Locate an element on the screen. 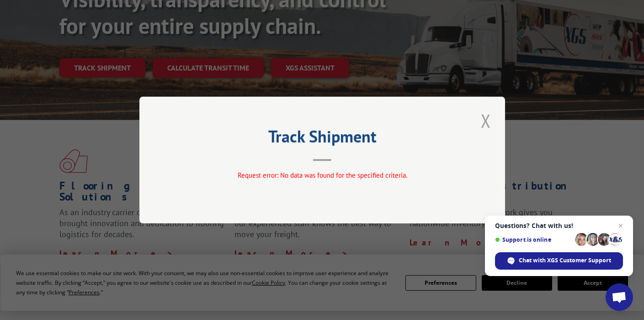 The width and height of the screenshot is (644, 320). button: Close modal is located at coordinates (486, 120).